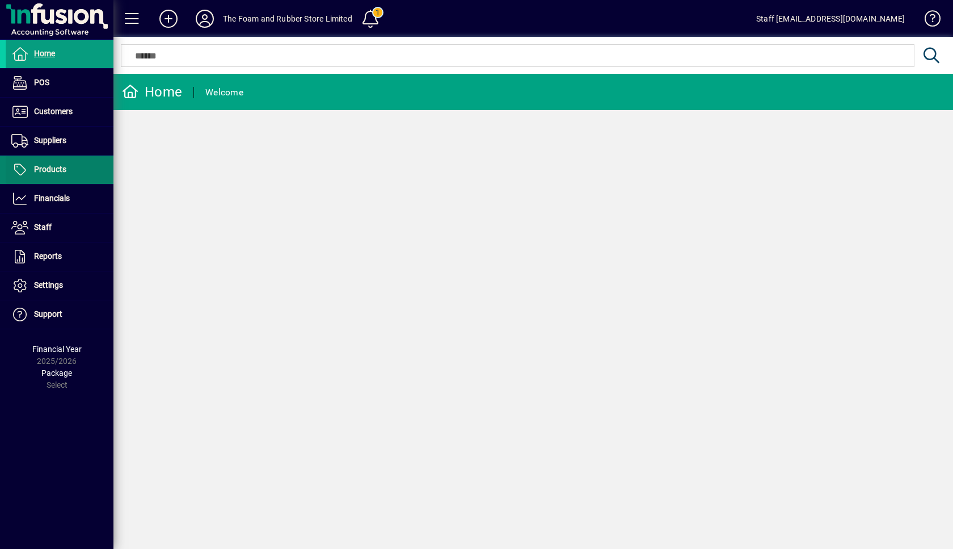 The width and height of the screenshot is (953, 549). I want to click on div: The Foam and Rubber Store Limited, so click(288, 19).